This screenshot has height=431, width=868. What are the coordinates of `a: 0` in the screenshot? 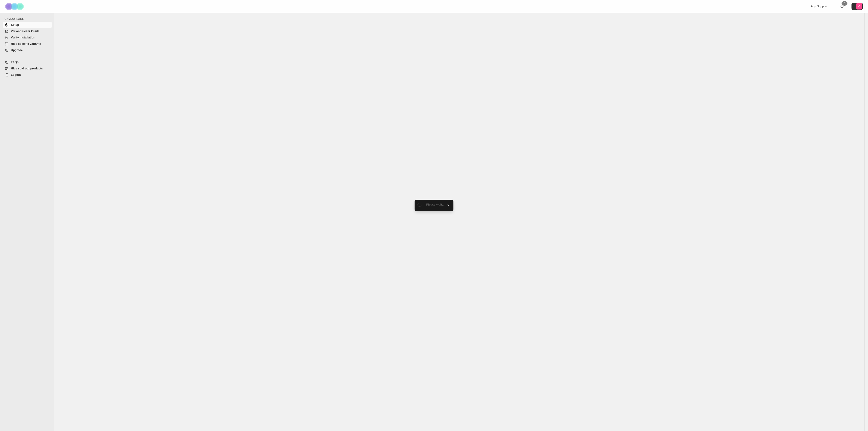 It's located at (842, 6).